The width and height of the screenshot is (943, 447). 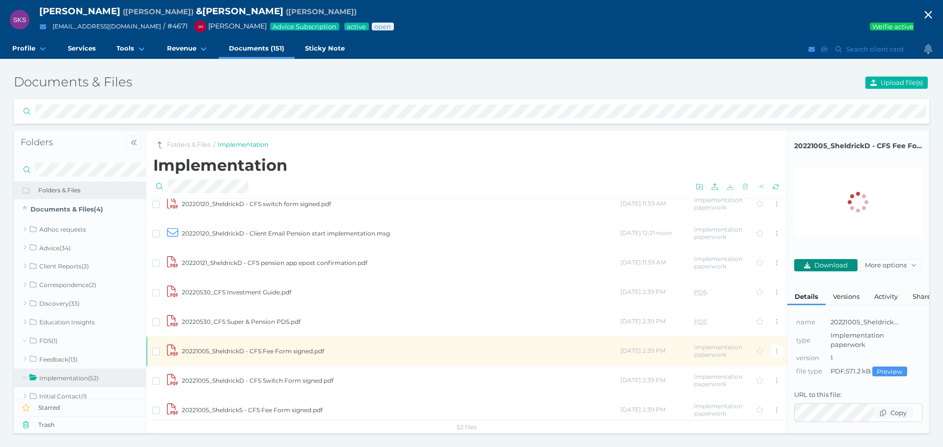 I want to click on button: Delete selected files or folders, so click(x=745, y=187).